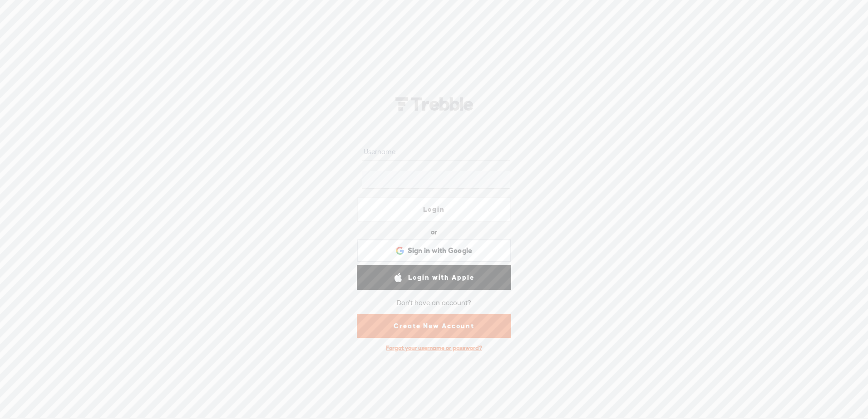 Image resolution: width=868 pixels, height=419 pixels. Describe the element at coordinates (435, 151) in the screenshot. I see `input: Username` at that location.